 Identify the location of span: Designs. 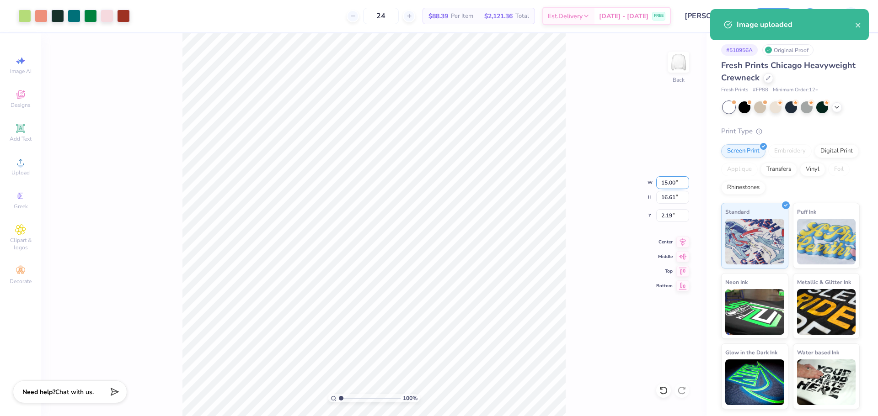
(21, 105).